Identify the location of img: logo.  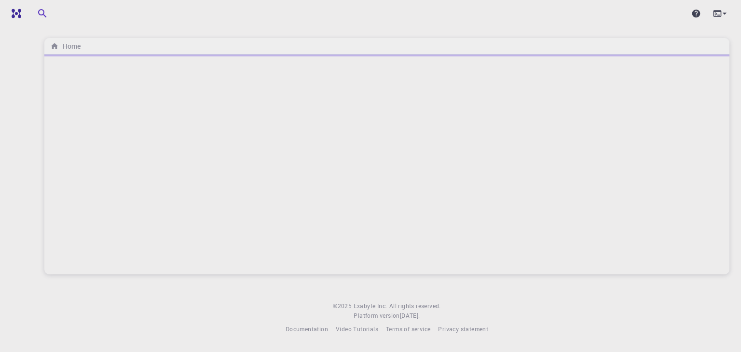
(14, 14).